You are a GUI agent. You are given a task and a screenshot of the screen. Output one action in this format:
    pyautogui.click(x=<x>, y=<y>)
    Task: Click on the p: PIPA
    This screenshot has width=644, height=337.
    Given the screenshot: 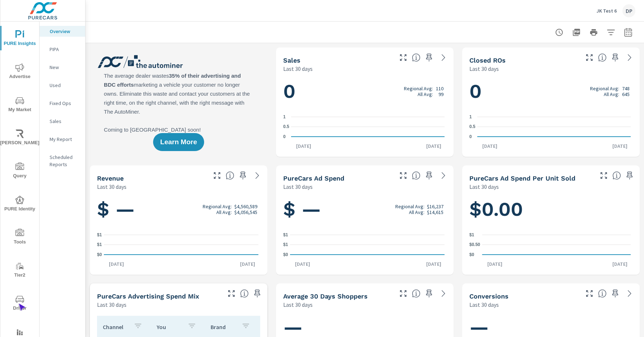 What is the action you would take?
    pyautogui.click(x=64, y=49)
    